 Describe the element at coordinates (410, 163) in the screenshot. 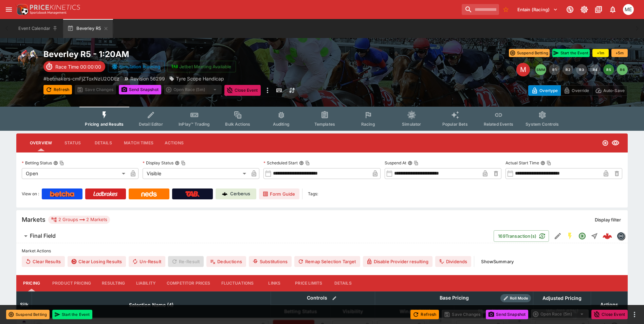

I see `button: Suspend AtCopy To Clipboard` at that location.